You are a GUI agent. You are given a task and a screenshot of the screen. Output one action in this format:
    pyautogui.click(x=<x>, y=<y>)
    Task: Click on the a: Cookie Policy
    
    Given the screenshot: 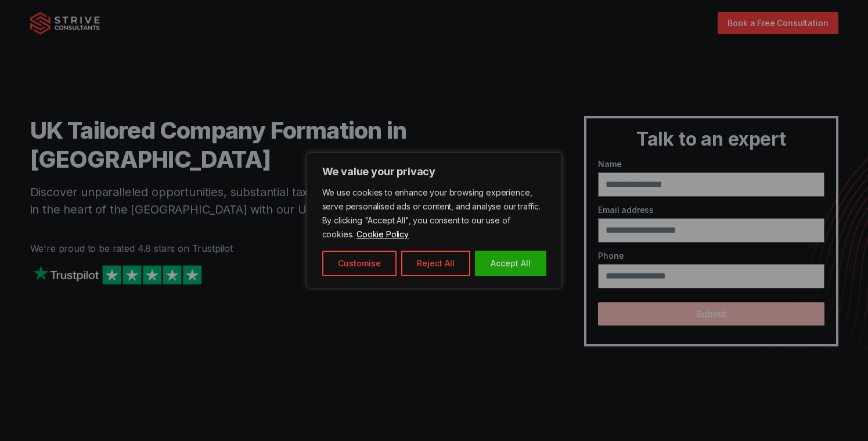 What is the action you would take?
    pyautogui.click(x=383, y=234)
    